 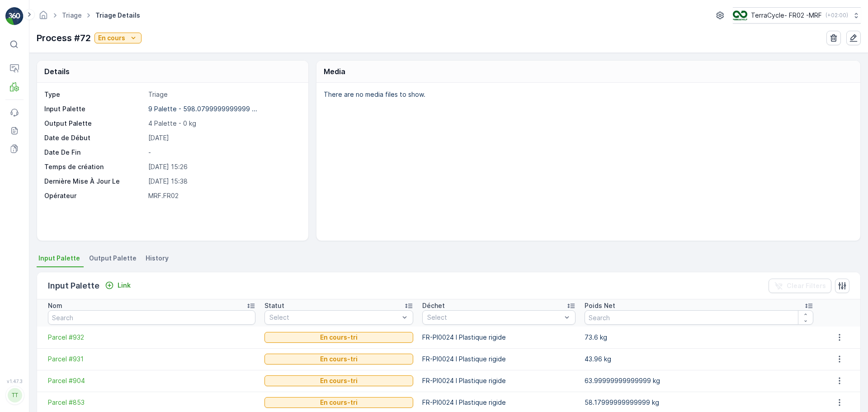 What do you see at coordinates (14, 395) in the screenshot?
I see `button: TT` at bounding box center [14, 395].